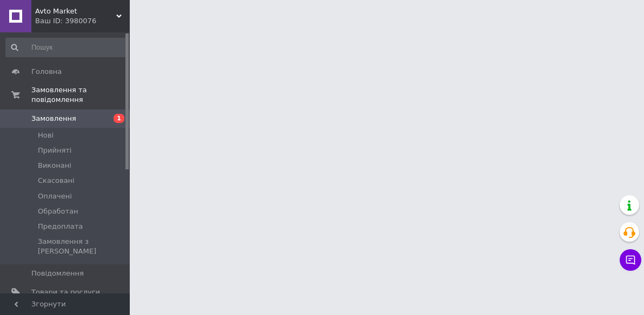  Describe the element at coordinates (67, 48) in the screenshot. I see `input: Пошук` at that location.